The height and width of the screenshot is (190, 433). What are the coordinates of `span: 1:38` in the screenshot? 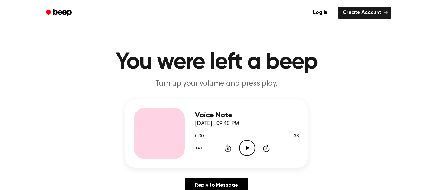 It's located at (294, 136).